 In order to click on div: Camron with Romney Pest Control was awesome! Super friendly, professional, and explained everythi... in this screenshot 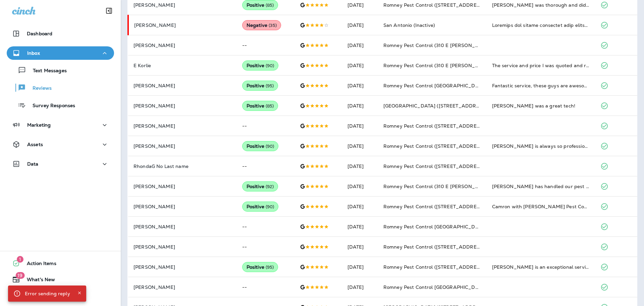, I will do `click(541, 206)`.